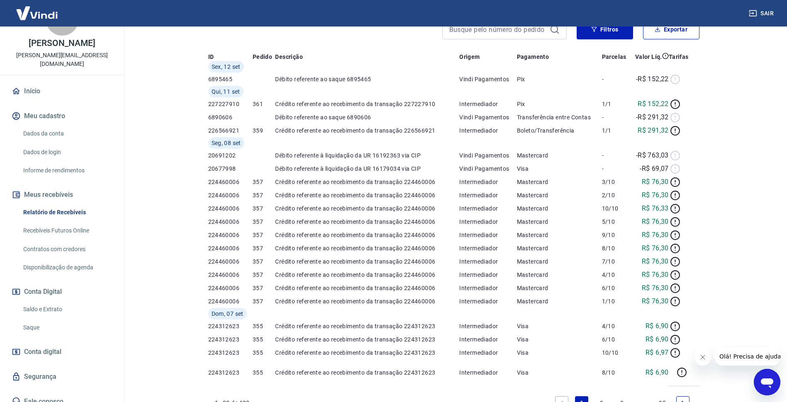  What do you see at coordinates (367, 156) in the screenshot?
I see `p: Débito referente à liquidação da UR 16192363 via CIP` at bounding box center [367, 156].